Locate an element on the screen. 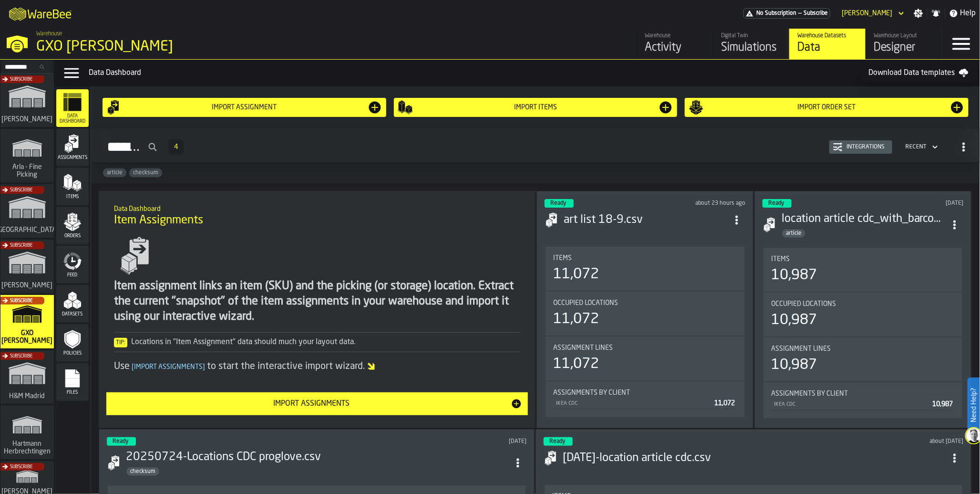 The width and height of the screenshot is (980, 494). label: button-toggle-Notifications is located at coordinates (936, 14).